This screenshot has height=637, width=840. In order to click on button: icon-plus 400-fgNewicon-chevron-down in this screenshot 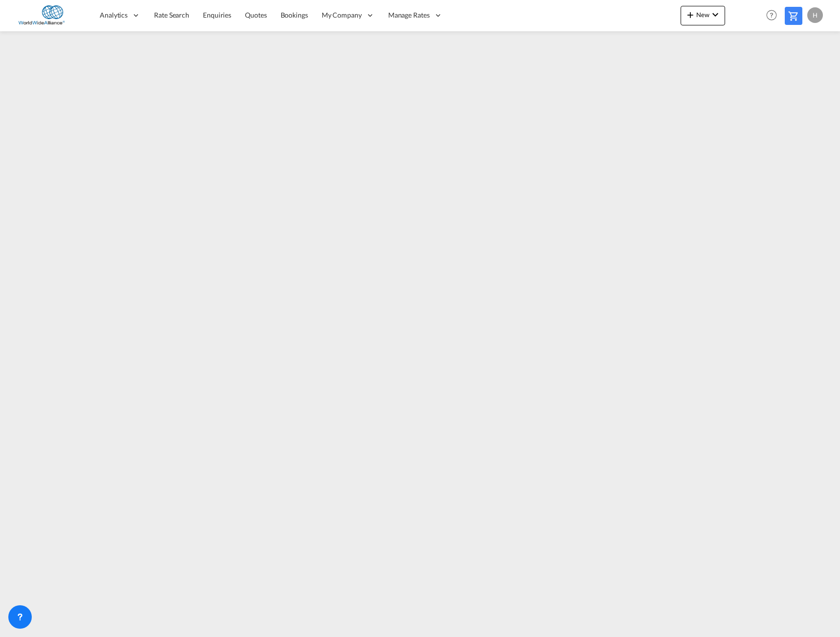, I will do `click(702, 16)`.